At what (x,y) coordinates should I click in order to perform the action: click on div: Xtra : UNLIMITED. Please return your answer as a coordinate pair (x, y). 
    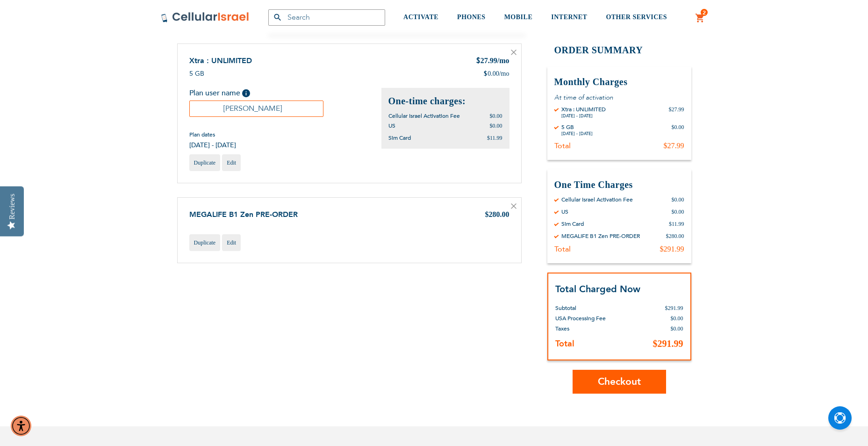
    Looking at the image, I should click on (584, 110).